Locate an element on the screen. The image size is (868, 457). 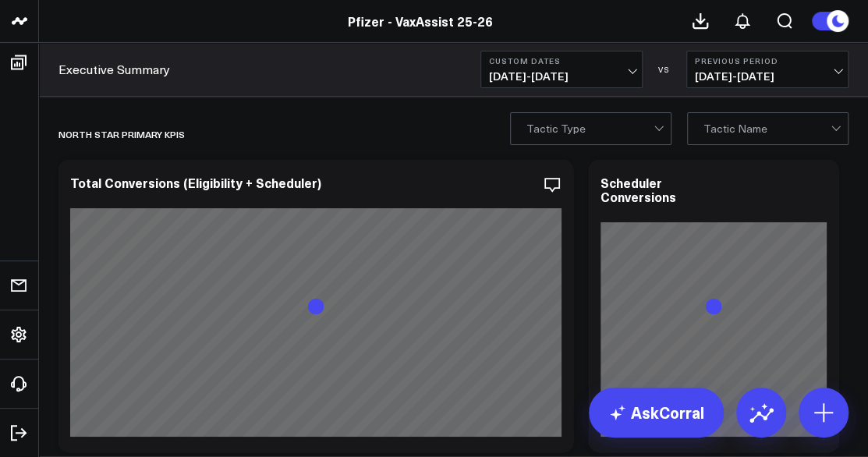
a: Executive Summary is located at coordinates (114, 69).